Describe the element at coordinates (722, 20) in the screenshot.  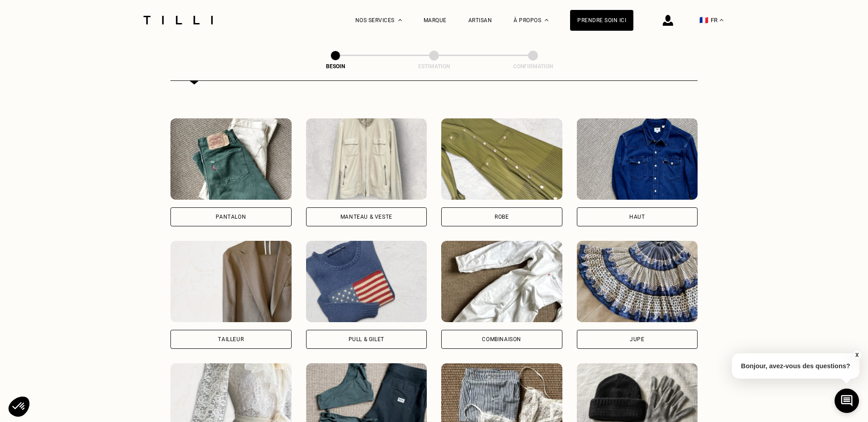
I see `img: menu déroulant` at that location.